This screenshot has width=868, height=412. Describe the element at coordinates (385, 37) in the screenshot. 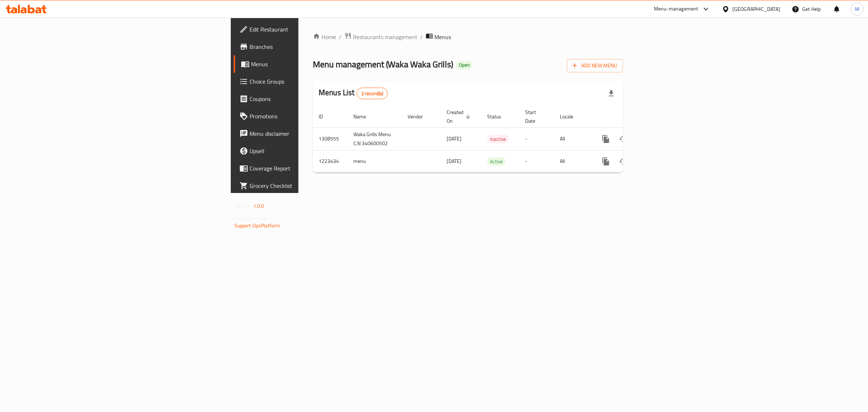

I see `span: Restaurants management` at that location.